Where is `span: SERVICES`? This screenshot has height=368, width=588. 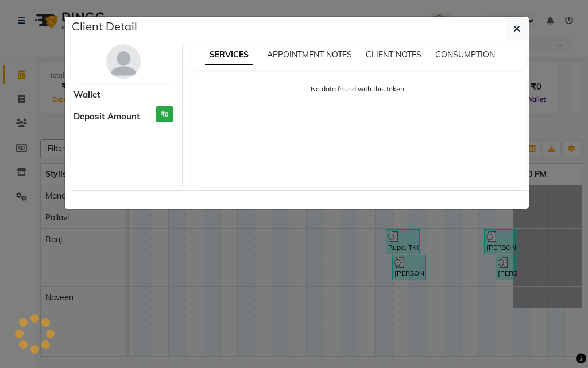 span: SERVICES is located at coordinates (229, 55).